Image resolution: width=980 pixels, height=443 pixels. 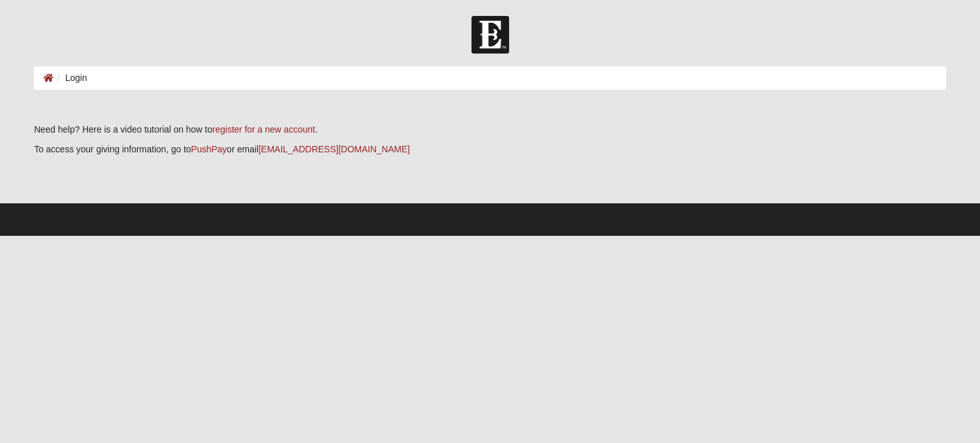 What do you see at coordinates (70, 78) in the screenshot?
I see `li: Login` at bounding box center [70, 78].